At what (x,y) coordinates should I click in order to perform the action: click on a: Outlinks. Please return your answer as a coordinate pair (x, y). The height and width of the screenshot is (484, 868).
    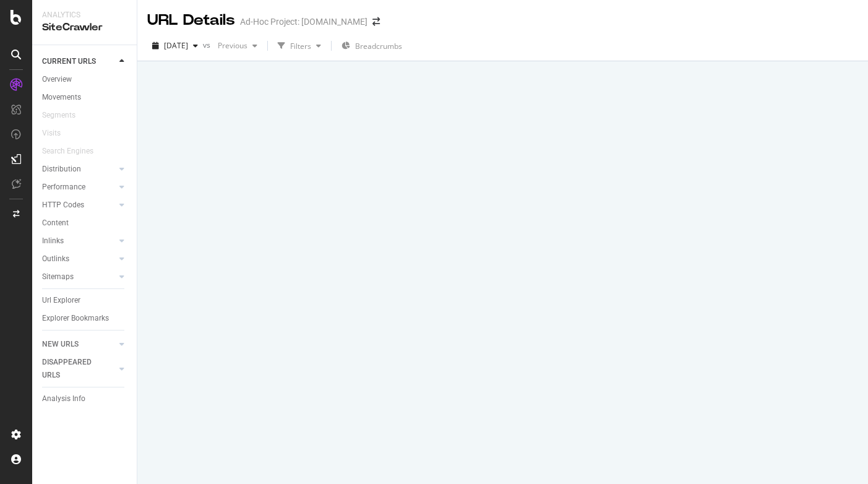
    Looking at the image, I should click on (78, 259).